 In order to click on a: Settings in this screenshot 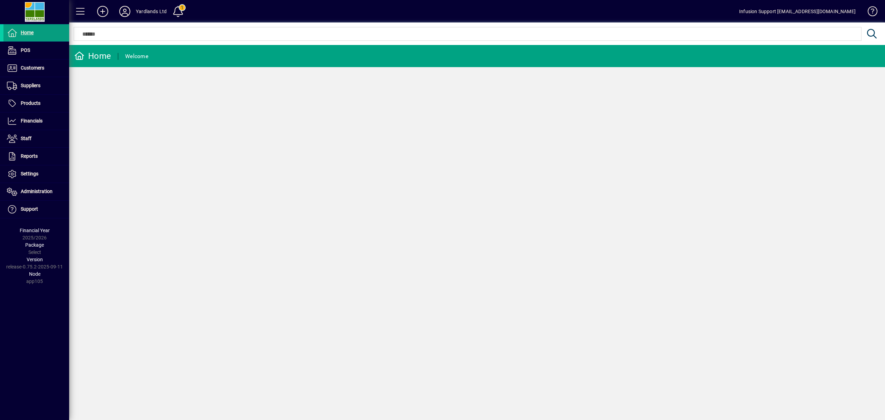, I will do `click(36, 174)`.